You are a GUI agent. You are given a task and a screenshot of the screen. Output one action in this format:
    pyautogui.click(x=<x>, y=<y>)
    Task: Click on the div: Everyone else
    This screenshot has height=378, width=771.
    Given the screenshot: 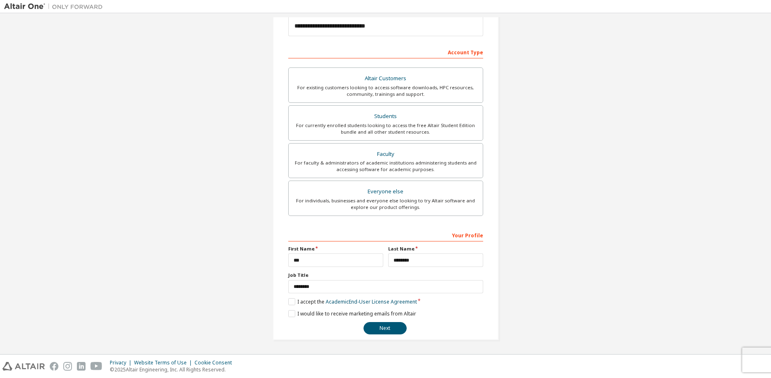 What is the action you would take?
    pyautogui.click(x=386, y=192)
    